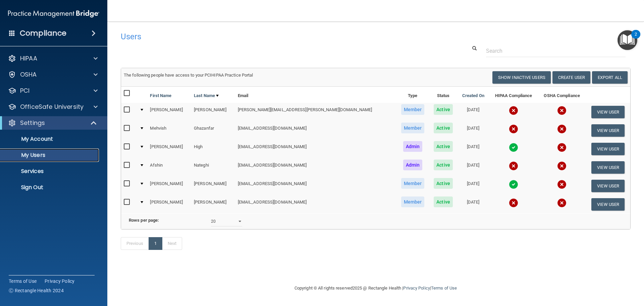  What do you see at coordinates (376, 288) in the screenshot?
I see `div: Copyright © All rights reserved 2025 @ Rectangle Health | |` at bounding box center [376, 288].